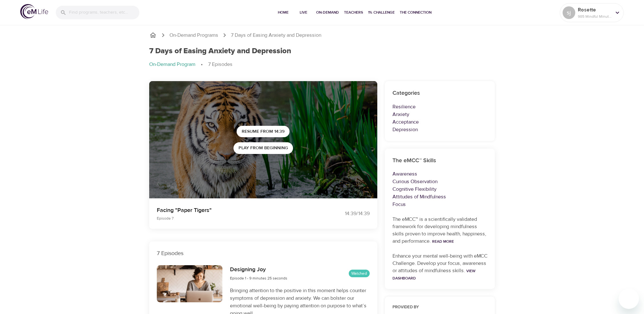 The width and height of the screenshot is (644, 314). What do you see at coordinates (194, 35) in the screenshot?
I see `p: On-Demand Programs` at bounding box center [194, 35].